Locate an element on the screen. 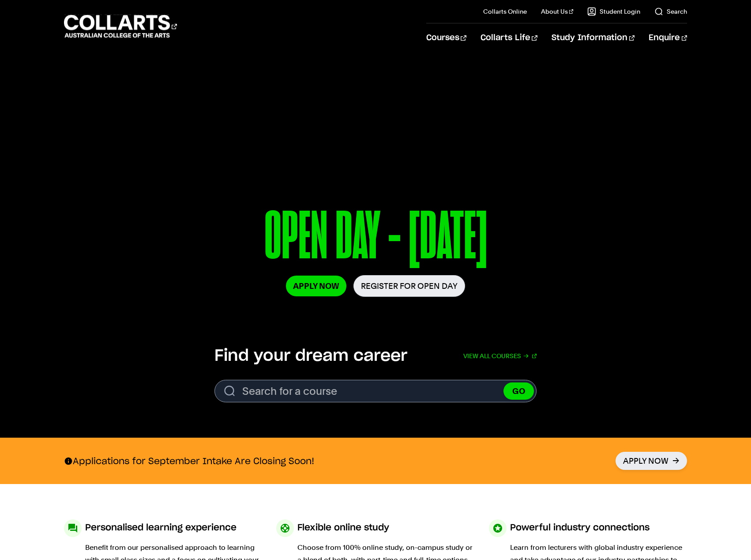 This screenshot has height=560, width=751. a: Collarts Life is located at coordinates (509, 38).